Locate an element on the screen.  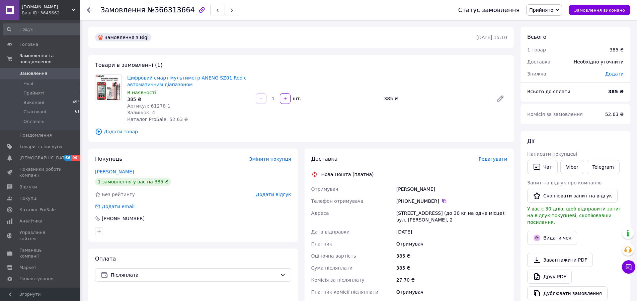
span: Запит на відгук про компанію is located at coordinates (564, 183).